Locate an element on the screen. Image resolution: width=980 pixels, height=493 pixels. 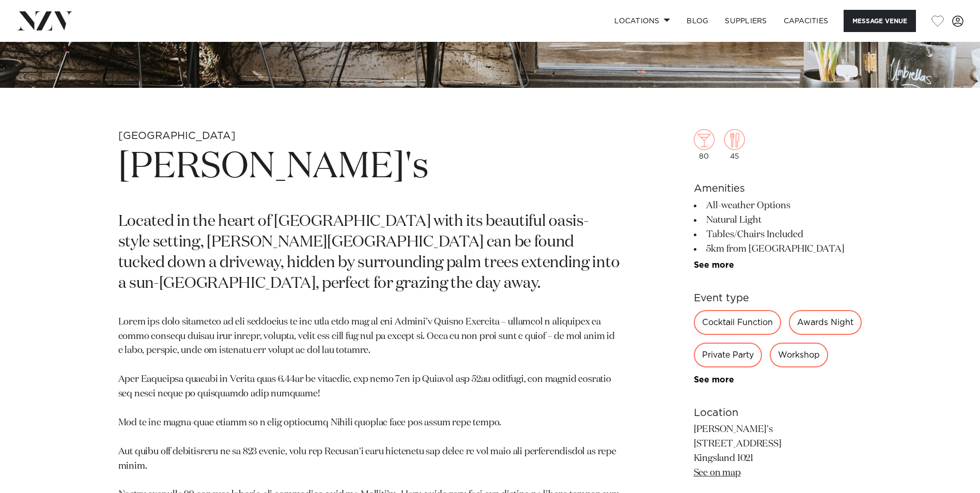
a: Capacities is located at coordinates (806, 20).